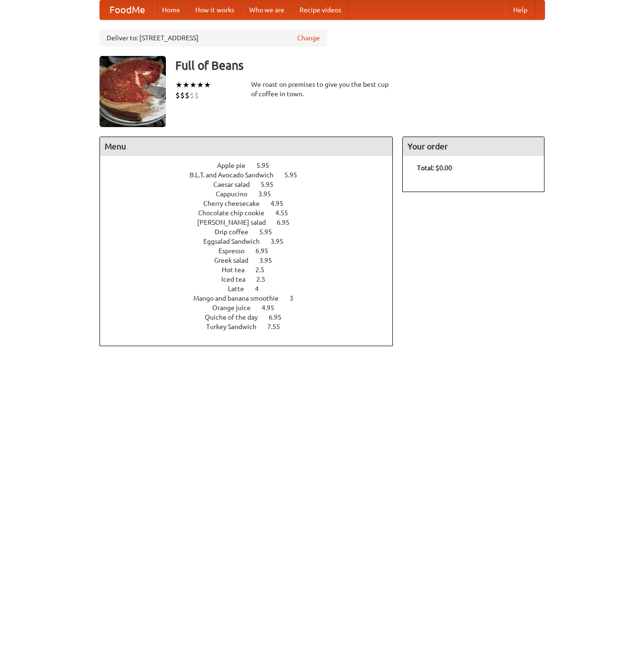  What do you see at coordinates (309, 38) in the screenshot?
I see `a: Change` at bounding box center [309, 38].